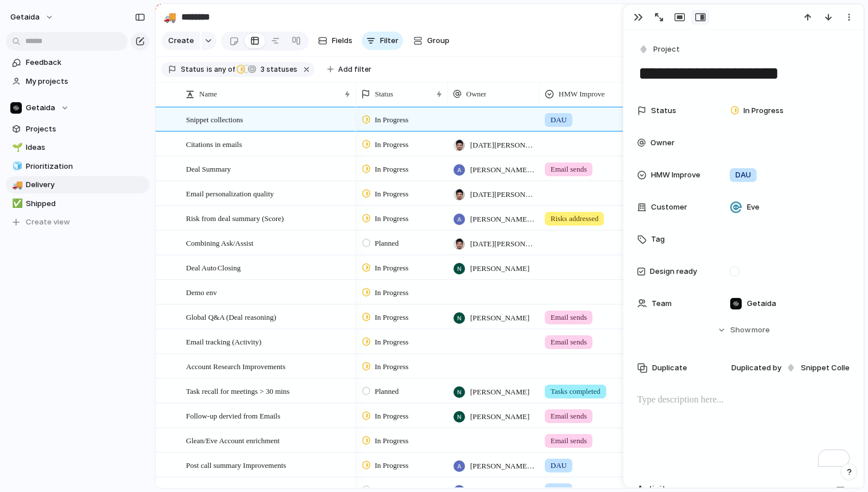 The image size is (868, 492). Describe the element at coordinates (666, 49) in the screenshot. I see `span: Project` at that location.